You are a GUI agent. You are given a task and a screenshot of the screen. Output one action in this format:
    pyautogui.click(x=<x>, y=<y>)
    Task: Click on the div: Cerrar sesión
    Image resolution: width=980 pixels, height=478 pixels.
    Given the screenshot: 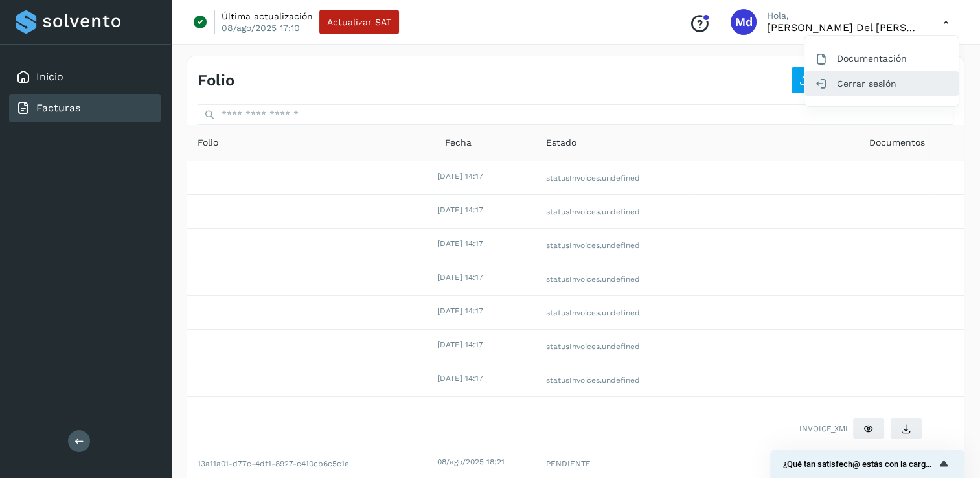 What is the action you would take?
    pyautogui.click(x=882, y=84)
    